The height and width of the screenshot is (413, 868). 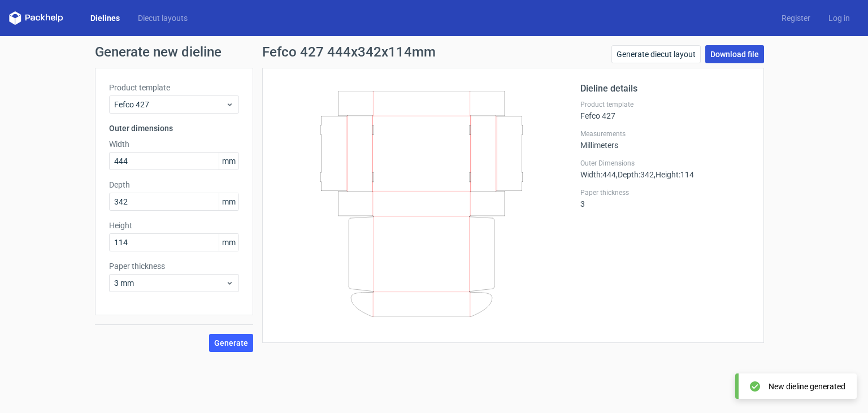 I want to click on button: Generate, so click(x=231, y=343).